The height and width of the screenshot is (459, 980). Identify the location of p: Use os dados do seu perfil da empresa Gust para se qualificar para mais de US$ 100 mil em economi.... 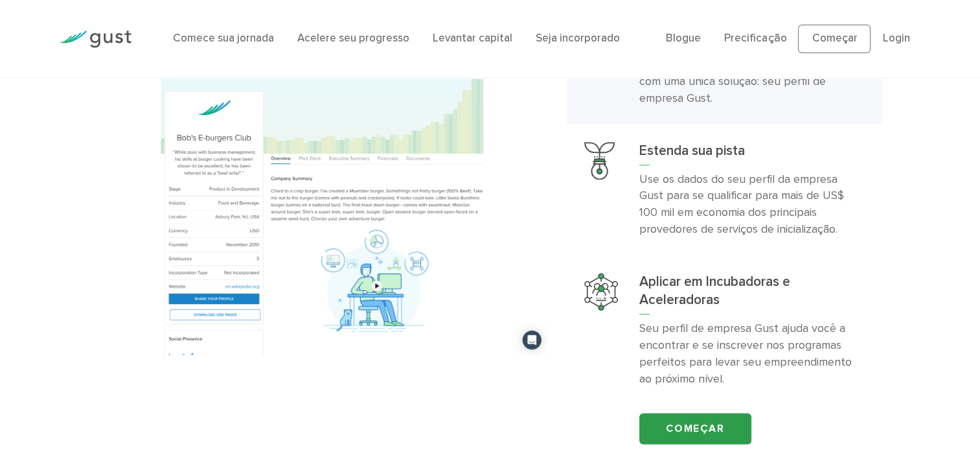
(752, 205).